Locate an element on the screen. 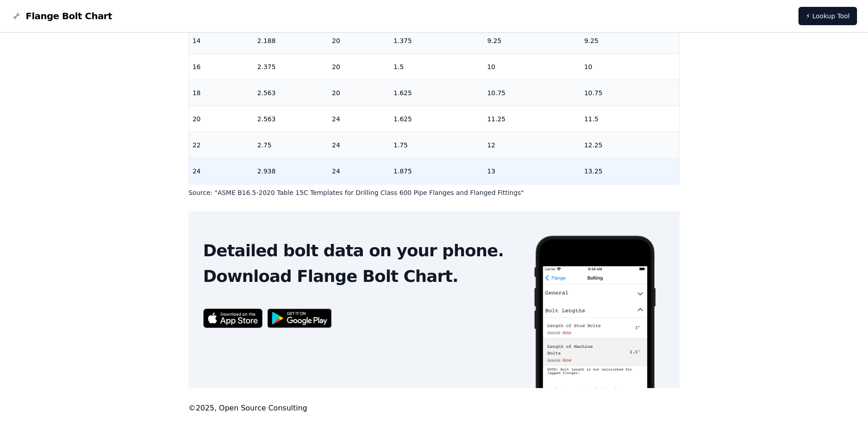  td: 2.75 is located at coordinates (290, 145).